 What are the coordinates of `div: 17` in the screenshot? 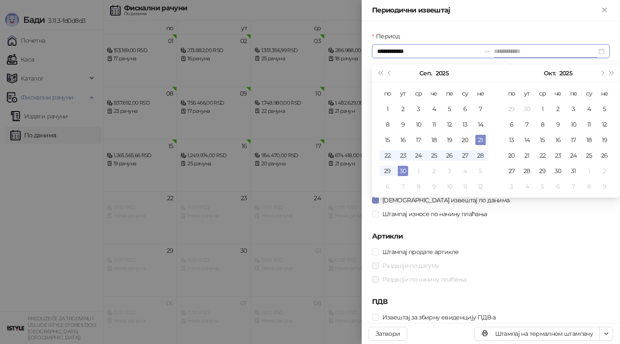 It's located at (573, 140).